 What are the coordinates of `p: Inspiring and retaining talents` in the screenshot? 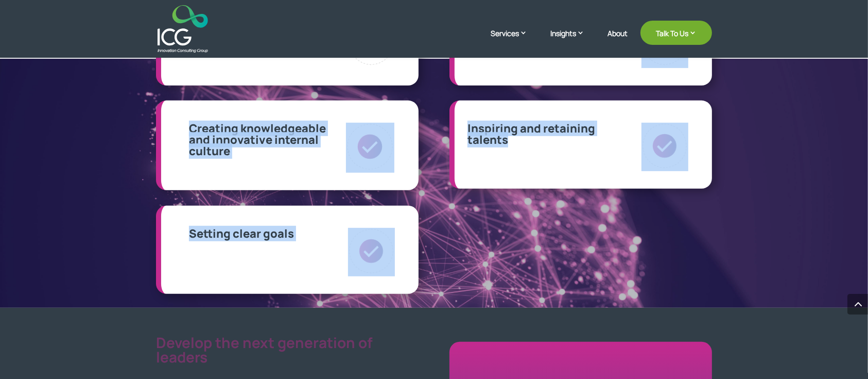 It's located at (531, 134).